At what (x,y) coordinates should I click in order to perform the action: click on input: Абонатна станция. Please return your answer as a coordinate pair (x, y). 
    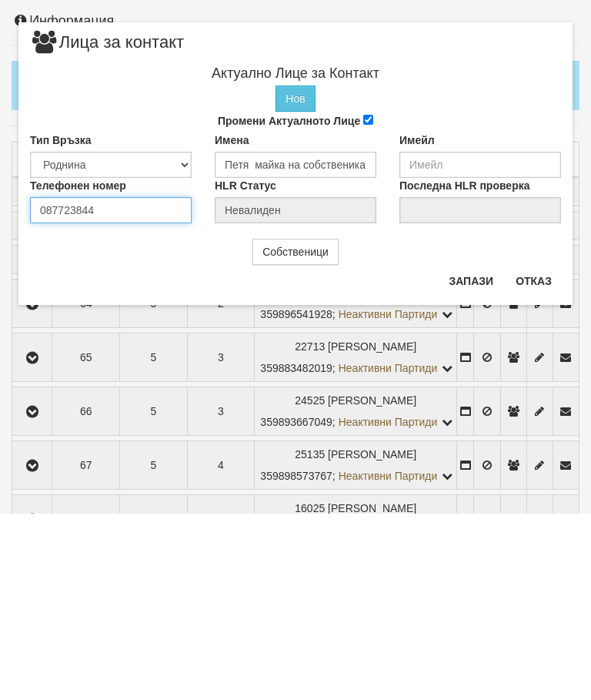
    Looking at the image, I should click on (167, 84).